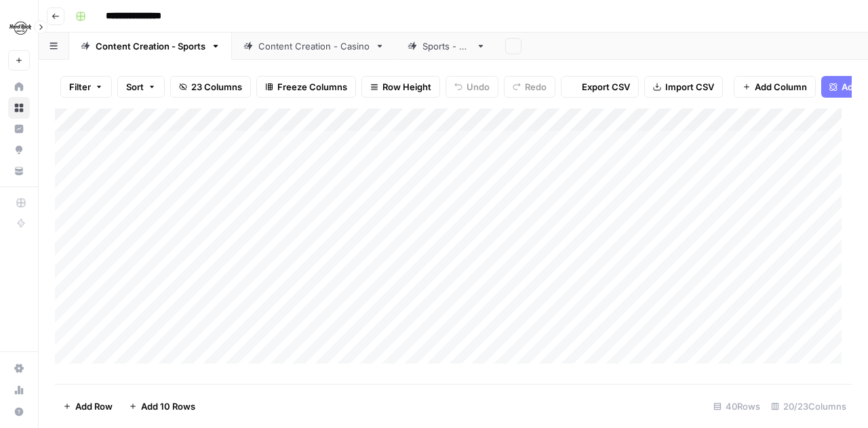 Image resolution: width=868 pixels, height=428 pixels. I want to click on span: Row Height, so click(407, 87).